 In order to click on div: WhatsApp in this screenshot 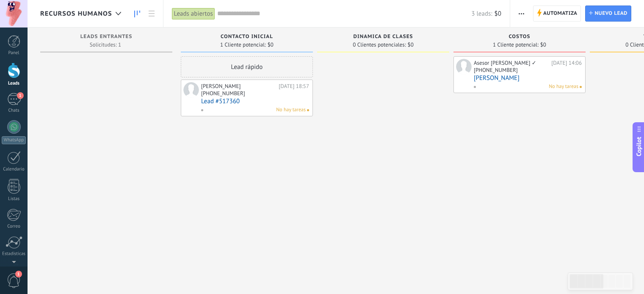, I will do `click(13, 140)`.